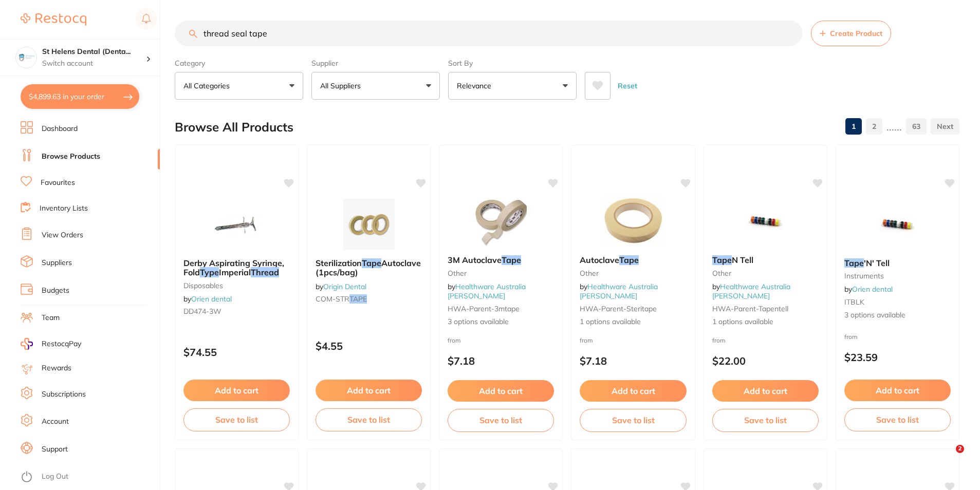 This screenshot has width=980, height=490. Describe the element at coordinates (877, 263) in the screenshot. I see `span: 'N' Tell` at that location.